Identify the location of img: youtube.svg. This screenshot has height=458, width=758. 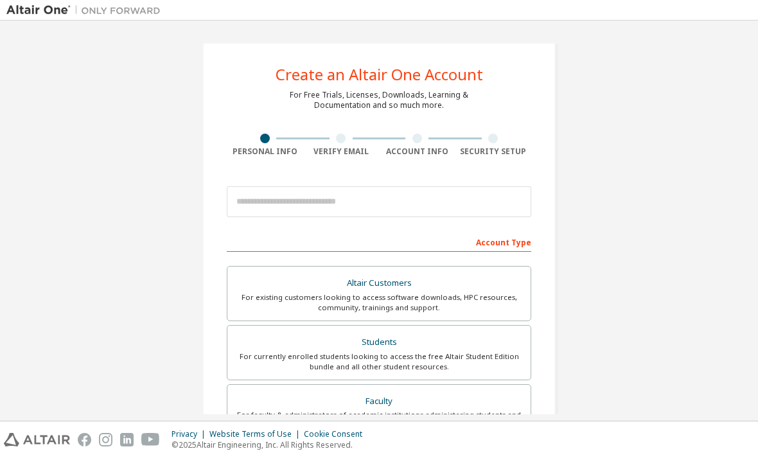
(150, 440).